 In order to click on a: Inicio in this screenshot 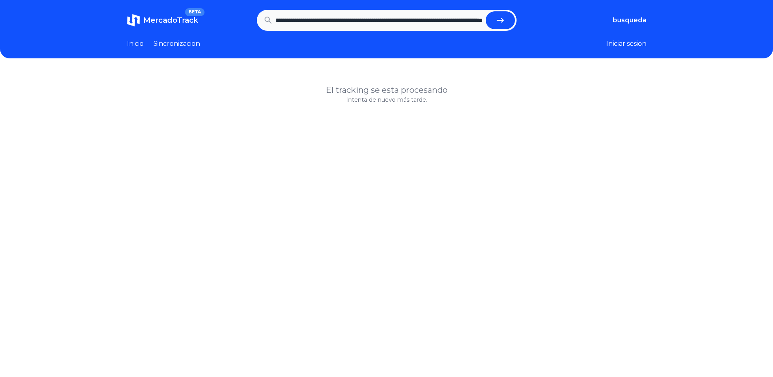, I will do `click(135, 44)`.